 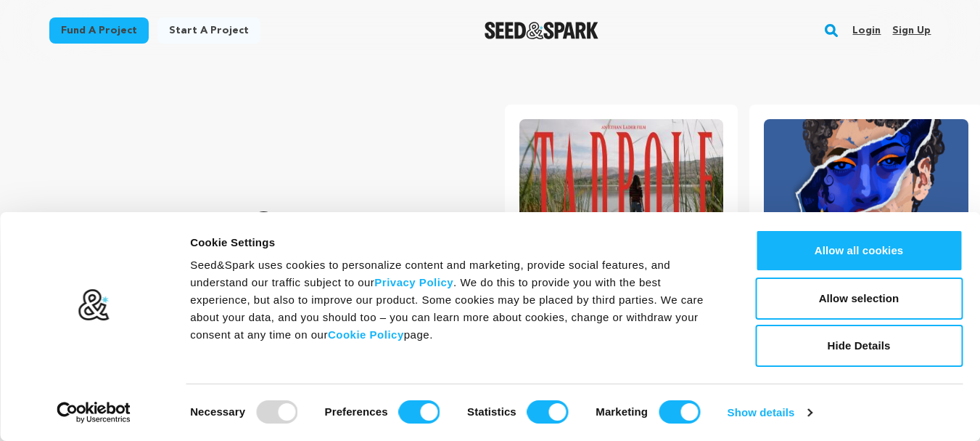 I want to click on a: Cookie Policy, so click(x=366, y=335).